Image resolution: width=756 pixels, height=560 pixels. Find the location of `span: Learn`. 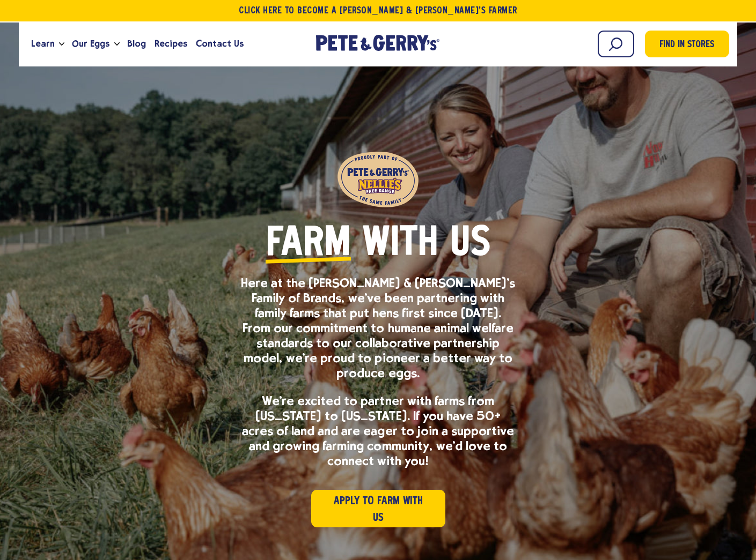

span: Learn is located at coordinates (43, 43).